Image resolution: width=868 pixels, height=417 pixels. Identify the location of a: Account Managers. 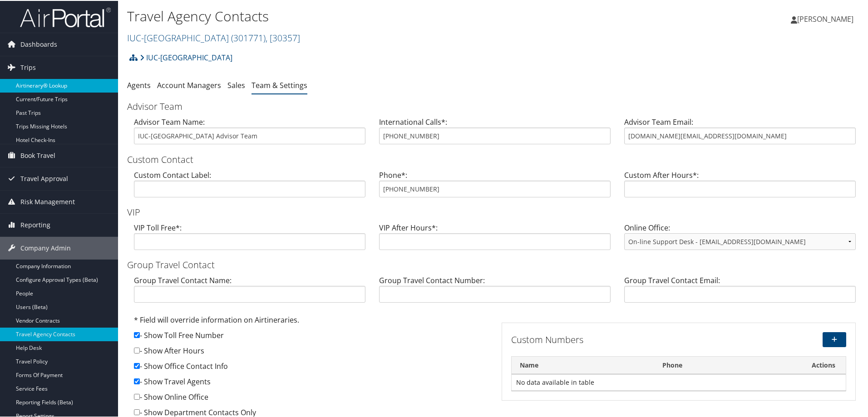
(189, 84).